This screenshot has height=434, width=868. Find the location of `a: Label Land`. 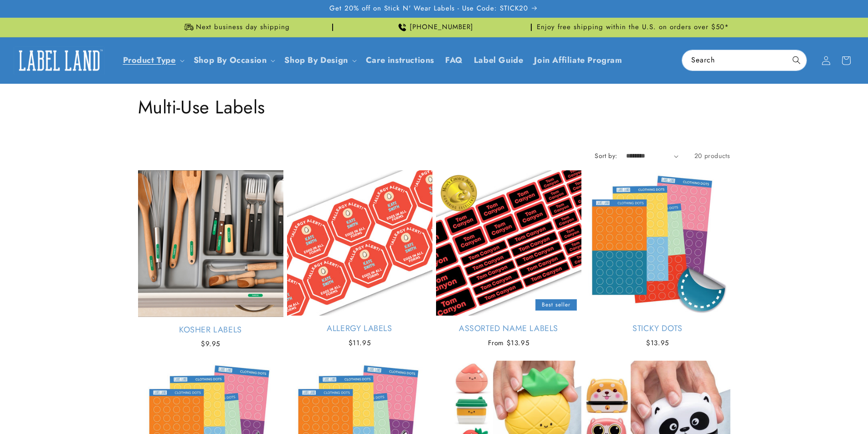

a: Label Land is located at coordinates (59, 60).